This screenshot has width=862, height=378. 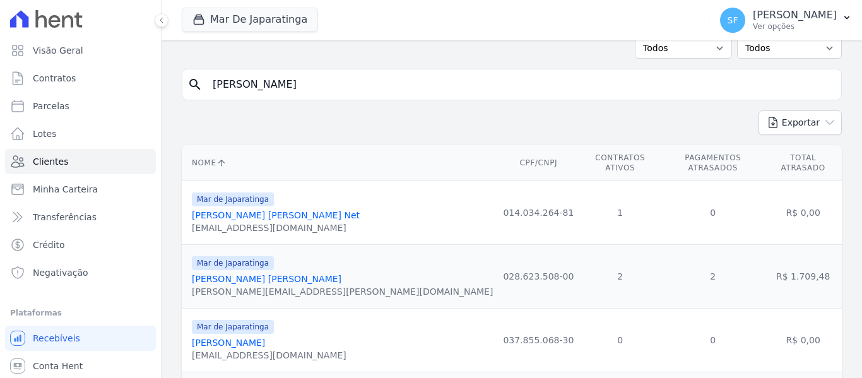 What do you see at coordinates (80, 106) in the screenshot?
I see `a: Parcelas` at bounding box center [80, 106].